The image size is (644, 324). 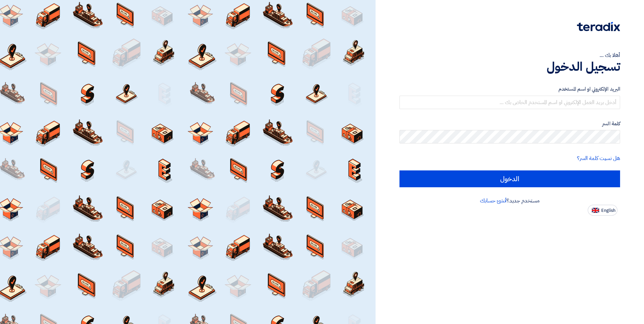 What do you see at coordinates (510, 89) in the screenshot?
I see `label: البريد الإلكتروني او اسم المستخدم` at bounding box center [510, 89].